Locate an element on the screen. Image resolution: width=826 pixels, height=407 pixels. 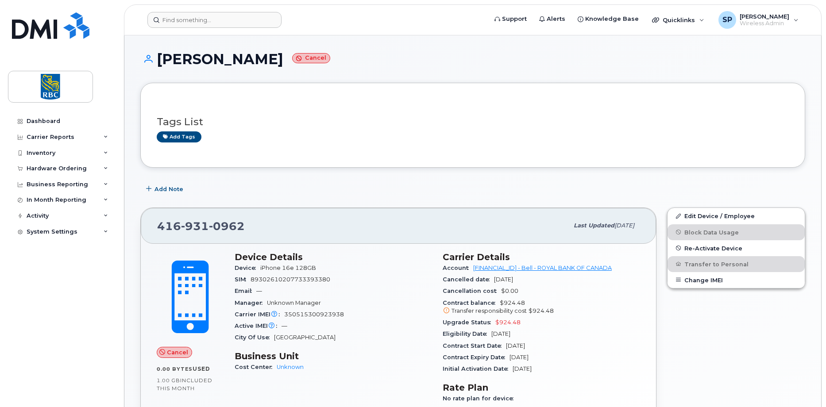
span: iPhone 16e 128GB is located at coordinates (288, 268).